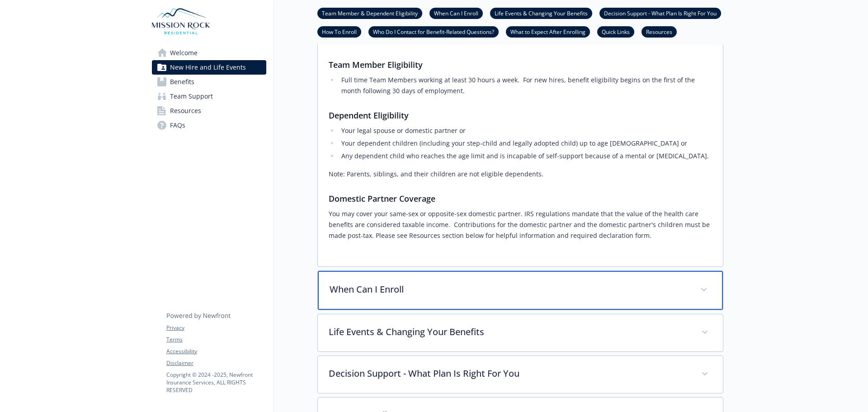 This screenshot has height=412, width=868. Describe the element at coordinates (184, 53) in the screenshot. I see `span: Welcome` at that location.